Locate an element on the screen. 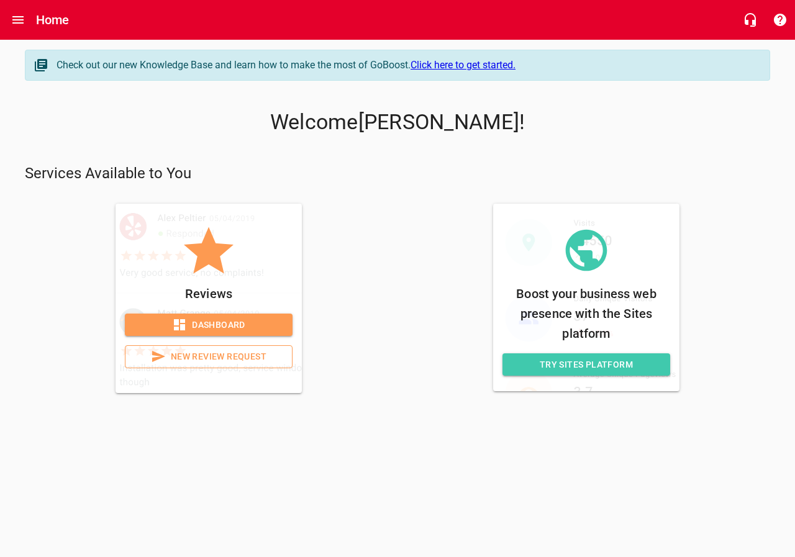 The image size is (795, 557). span: Try Sites Platform is located at coordinates (586, 365).